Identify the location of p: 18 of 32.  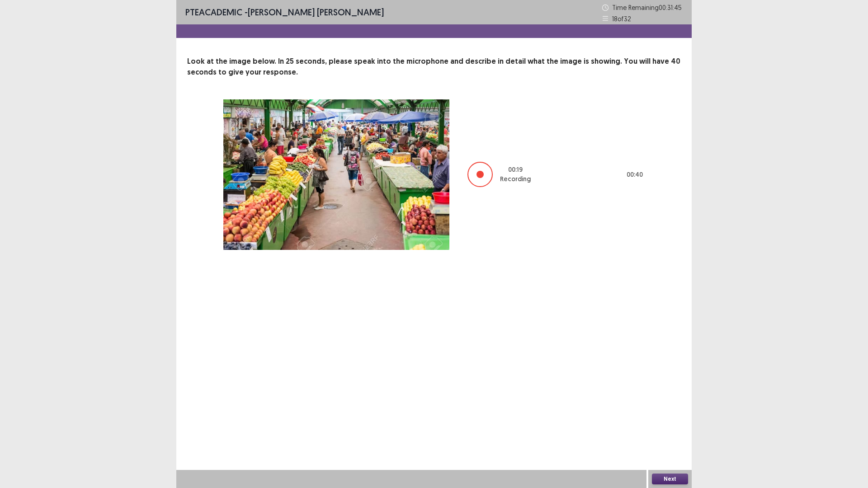
(621, 18).